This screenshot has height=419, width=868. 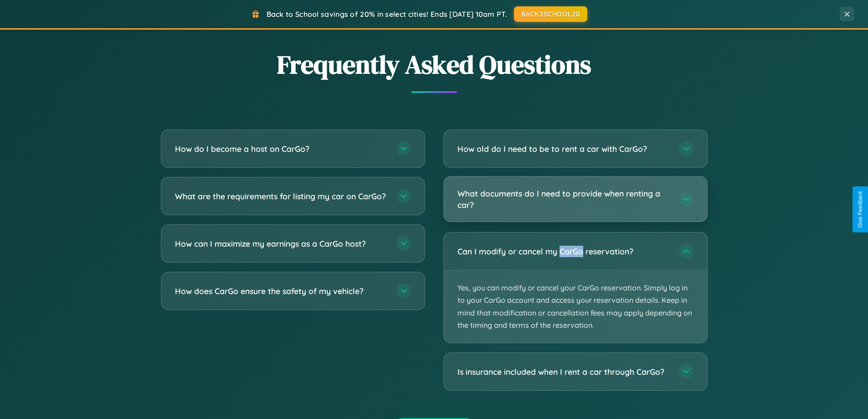 I want to click on h2: Frequently Asked Questions, so click(x=434, y=65).